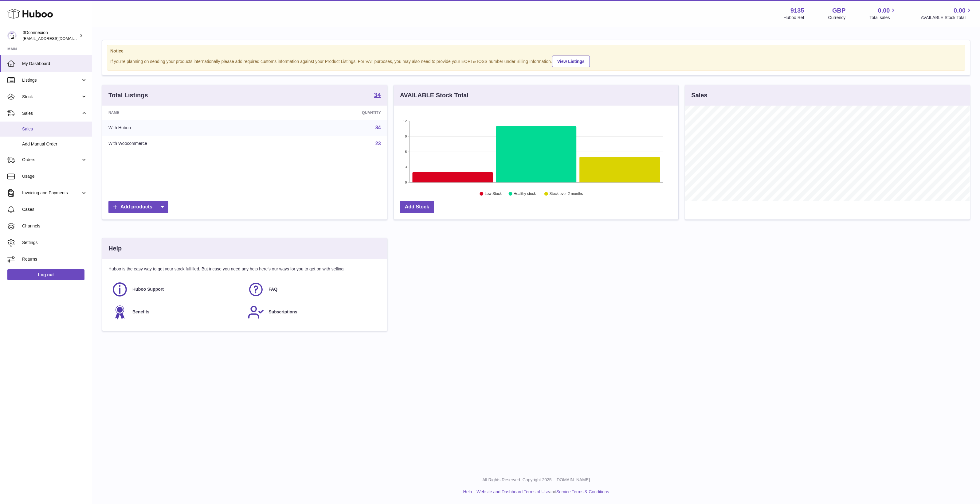 The height and width of the screenshot is (504, 980). I want to click on span: Returns, so click(55, 259).